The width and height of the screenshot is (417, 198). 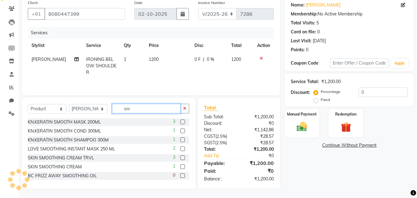 What do you see at coordinates (64, 122) in the screenshot?
I see `div: KN.KERATIN SMOOTH MASK 200ML` at bounding box center [64, 122].